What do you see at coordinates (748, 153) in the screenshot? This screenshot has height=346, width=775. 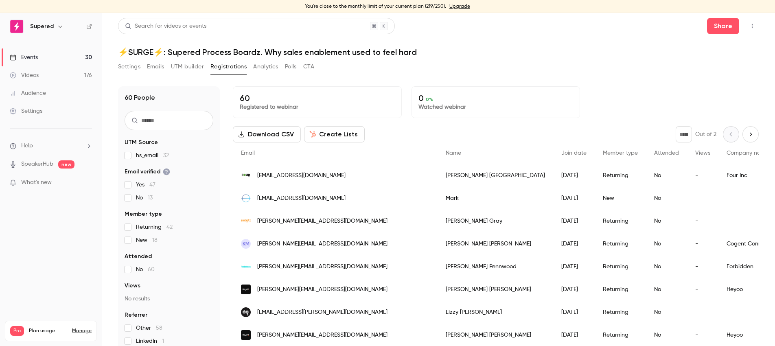 I see `span: Company name` at bounding box center [748, 153].